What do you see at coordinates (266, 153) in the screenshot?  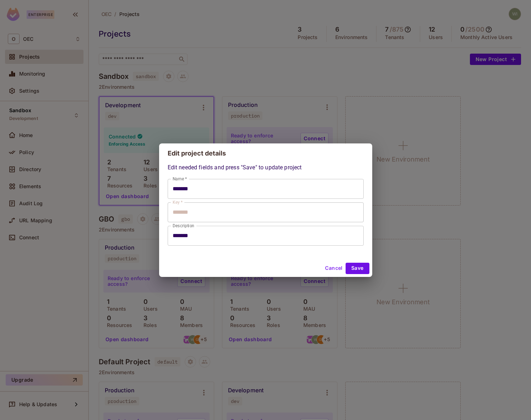 I see `h2: Edit project details` at bounding box center [266, 153].